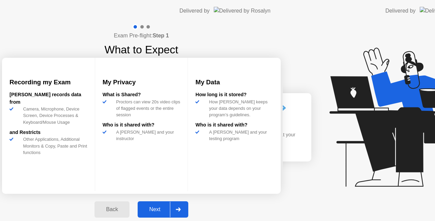 This screenshot has height=221, width=435. What do you see at coordinates (48, 82) in the screenshot?
I see `h3: Recording my Exam` at bounding box center [48, 82].